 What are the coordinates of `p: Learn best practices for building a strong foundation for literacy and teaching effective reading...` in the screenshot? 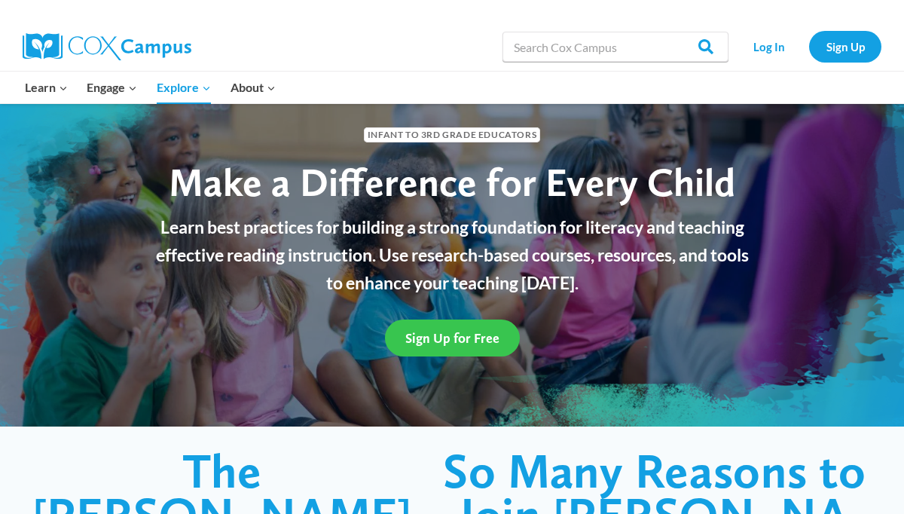 It's located at (452, 255).